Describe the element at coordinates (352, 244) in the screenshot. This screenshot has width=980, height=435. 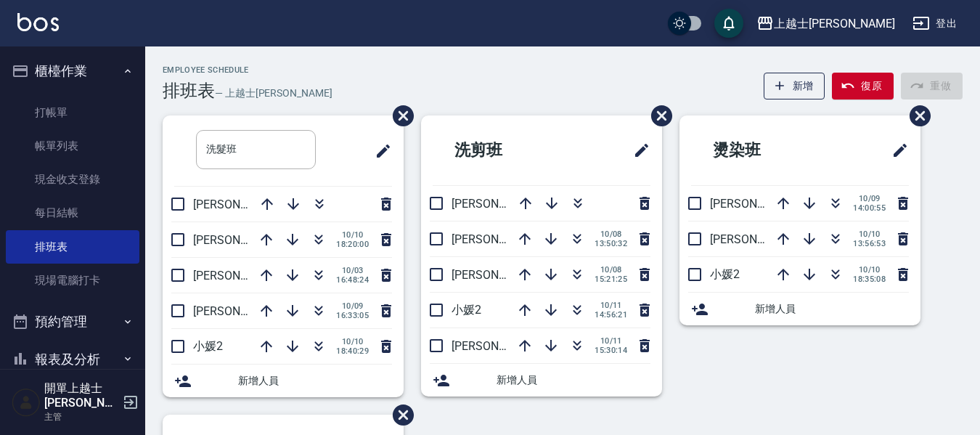
I see `span: 18:20:00` at that location.